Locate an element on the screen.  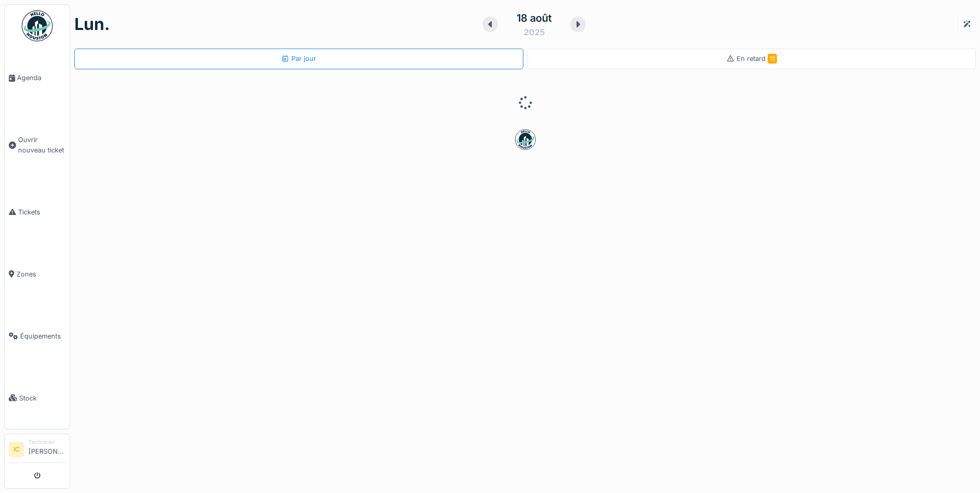
span: Agenda is located at coordinates (41, 77).